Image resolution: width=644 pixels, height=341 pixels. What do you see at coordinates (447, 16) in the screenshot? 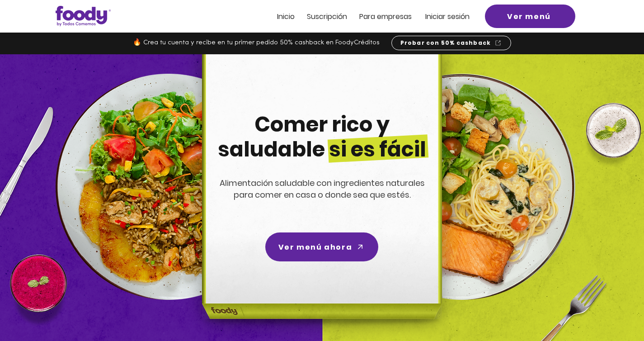
I see `span: Iniciar sesión` at bounding box center [447, 16].